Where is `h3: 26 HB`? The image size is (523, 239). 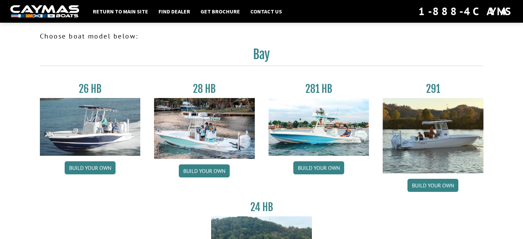
h3: 26 HB is located at coordinates (90, 89).